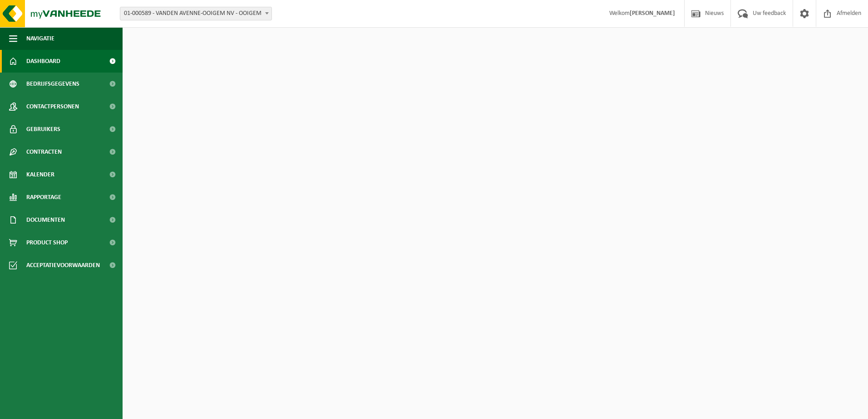 The height and width of the screenshot is (419, 868). What do you see at coordinates (196, 13) in the screenshot?
I see `span: 01-000589 - VANDEN AVENNE-OOIGEM NV - OOIGEM` at bounding box center [196, 13].